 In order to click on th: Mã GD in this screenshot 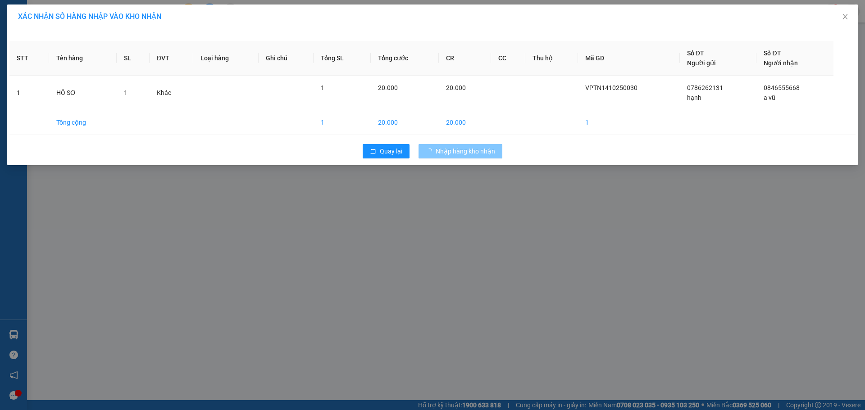, I will do `click(629, 58)`.